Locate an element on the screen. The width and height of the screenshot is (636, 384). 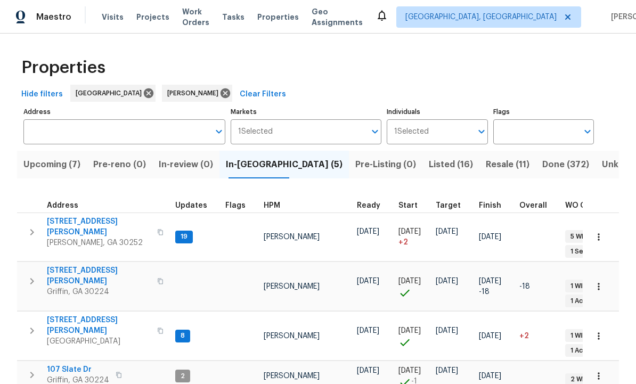
td: Project started 2 days late is located at coordinates (413, 237).